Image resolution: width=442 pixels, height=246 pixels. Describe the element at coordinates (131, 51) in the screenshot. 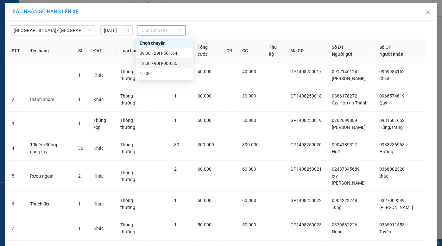

I see `th: Loại hàng` at that location.